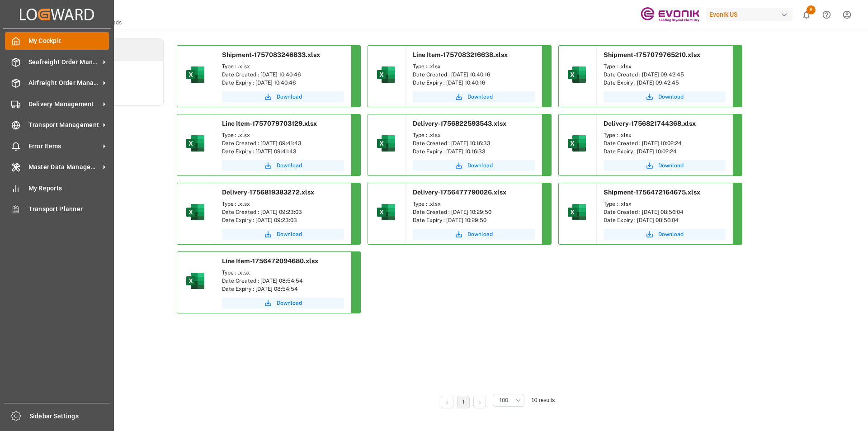  What do you see at coordinates (811, 10) in the screenshot?
I see `span: 9` at bounding box center [811, 10].